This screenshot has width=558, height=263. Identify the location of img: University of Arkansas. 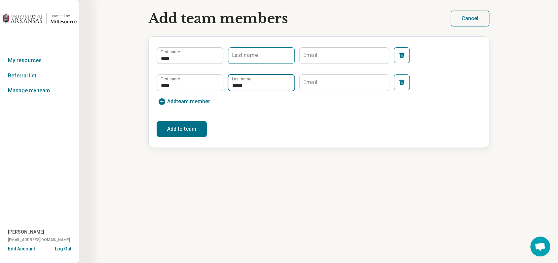
(22, 19).